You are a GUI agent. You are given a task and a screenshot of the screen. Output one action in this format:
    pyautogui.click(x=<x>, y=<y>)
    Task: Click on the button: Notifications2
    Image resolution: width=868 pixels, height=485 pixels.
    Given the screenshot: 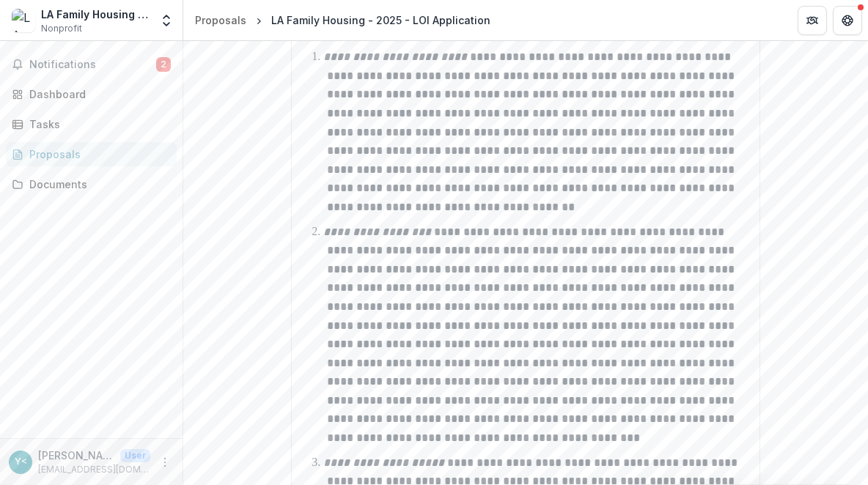 What is the action you would take?
    pyautogui.click(x=91, y=64)
    